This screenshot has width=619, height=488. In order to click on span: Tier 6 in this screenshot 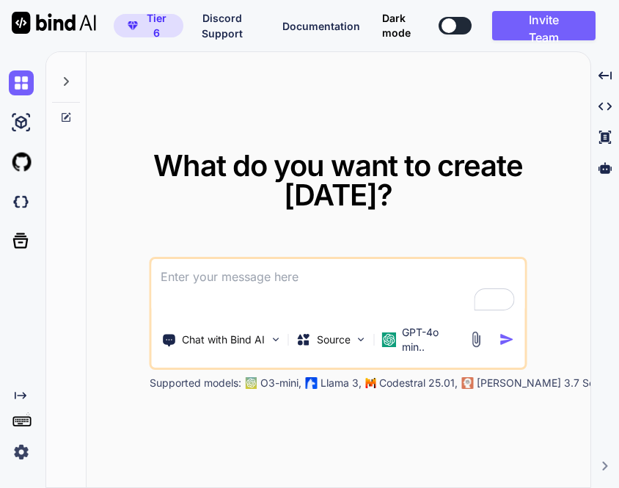, I will do `click(156, 26)`.